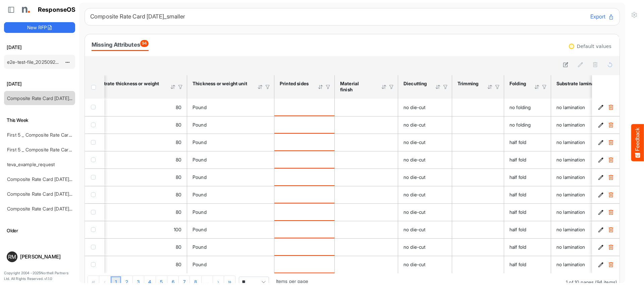  What do you see at coordinates (127, 84) in the screenshot?
I see `div: Substrate thickness or weight` at bounding box center [127, 84].